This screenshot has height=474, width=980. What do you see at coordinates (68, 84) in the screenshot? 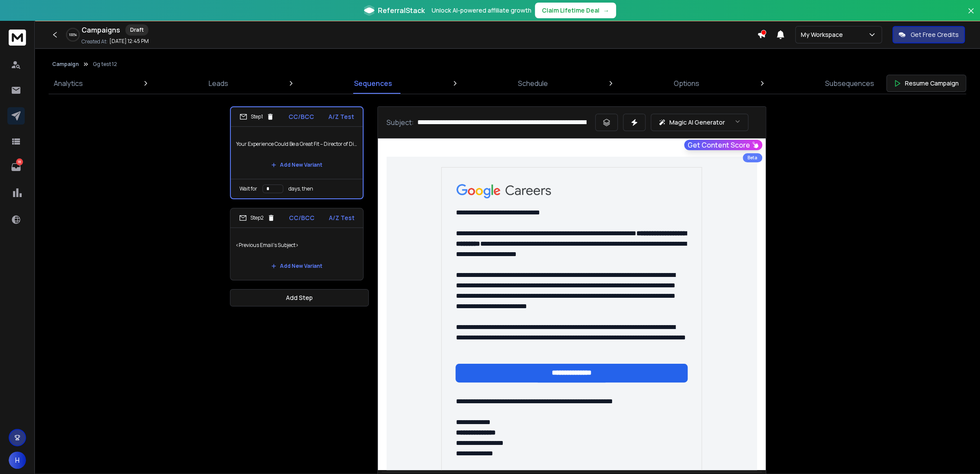
I see `a: Analytics` at bounding box center [68, 84].